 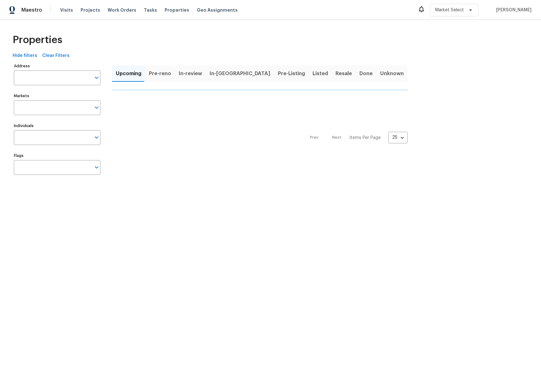 I want to click on span: Pre-Listing, so click(x=291, y=74).